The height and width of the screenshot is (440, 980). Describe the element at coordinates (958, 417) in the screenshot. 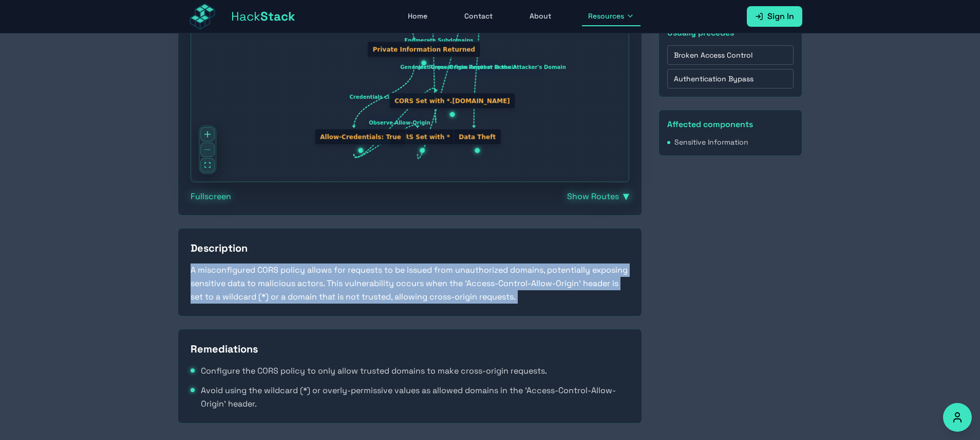

I see `button: Accessibility Options` at that location.